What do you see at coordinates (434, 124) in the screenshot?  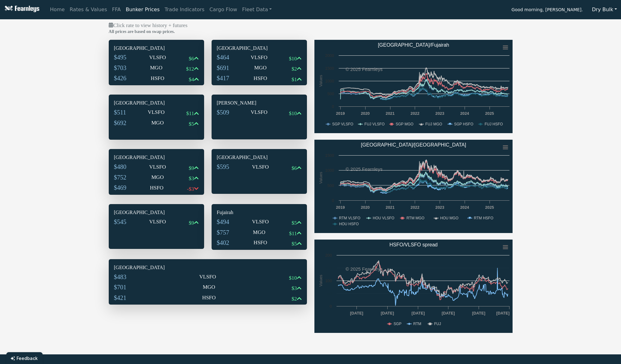 I see `text: FUJ MGO` at bounding box center [434, 124].